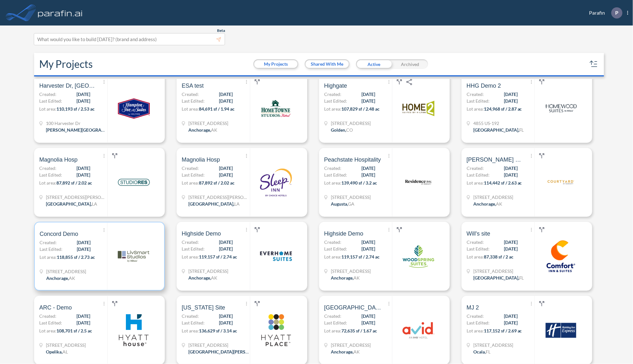 This screenshot has height=364, width=633. Describe the element at coordinates (493, 345) in the screenshot. I see `span: 3521 SW 42nd St` at that location.